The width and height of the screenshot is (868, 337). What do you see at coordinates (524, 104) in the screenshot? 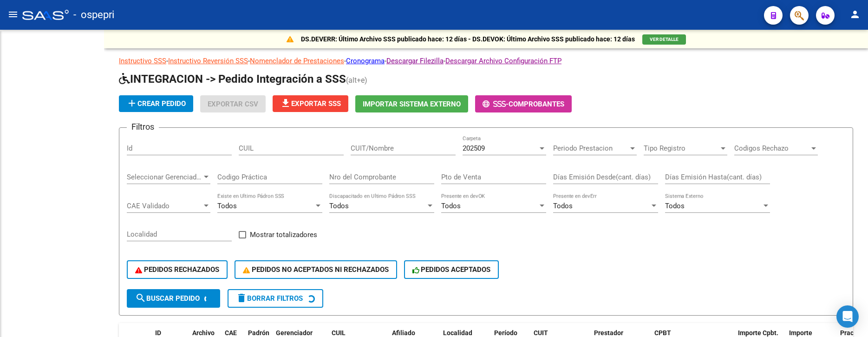
I see `button: -Comprobantes` at bounding box center [524, 104].